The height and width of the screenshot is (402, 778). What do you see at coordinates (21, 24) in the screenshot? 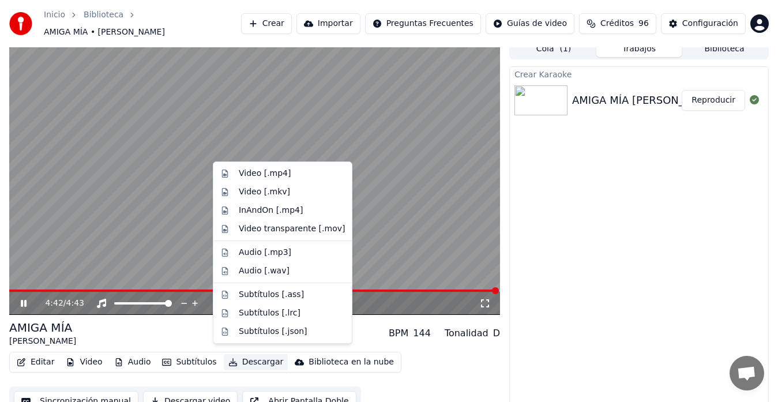
I see `img: youka` at bounding box center [21, 24].